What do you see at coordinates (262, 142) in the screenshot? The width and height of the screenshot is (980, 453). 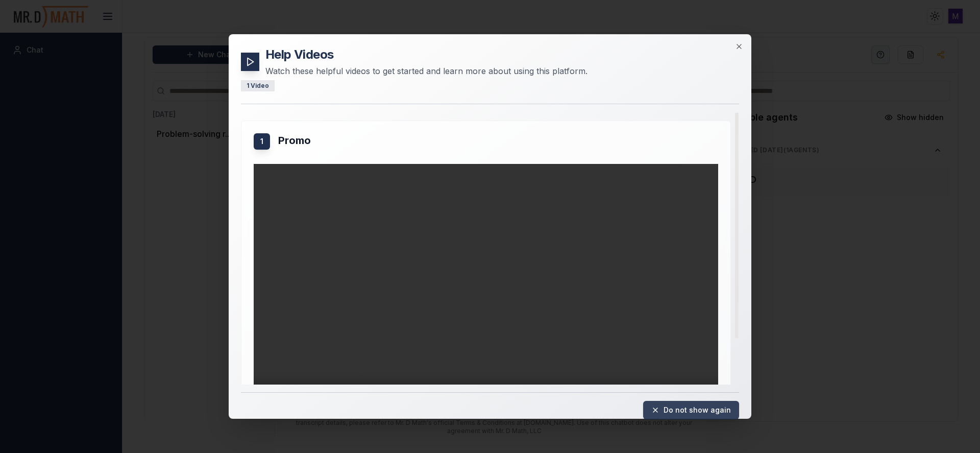 I see `div: 1` at bounding box center [262, 142].